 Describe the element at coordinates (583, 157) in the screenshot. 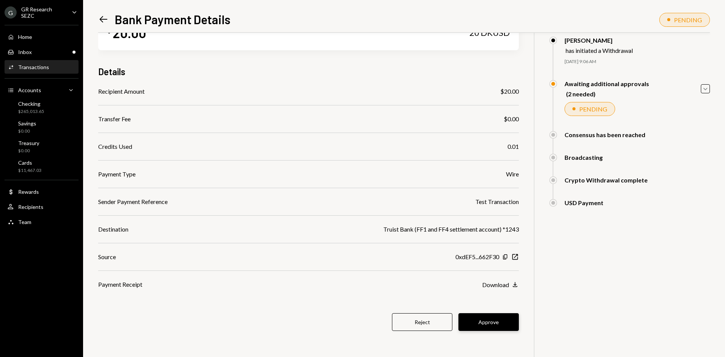

I see `div: Broadcasting` at that location.